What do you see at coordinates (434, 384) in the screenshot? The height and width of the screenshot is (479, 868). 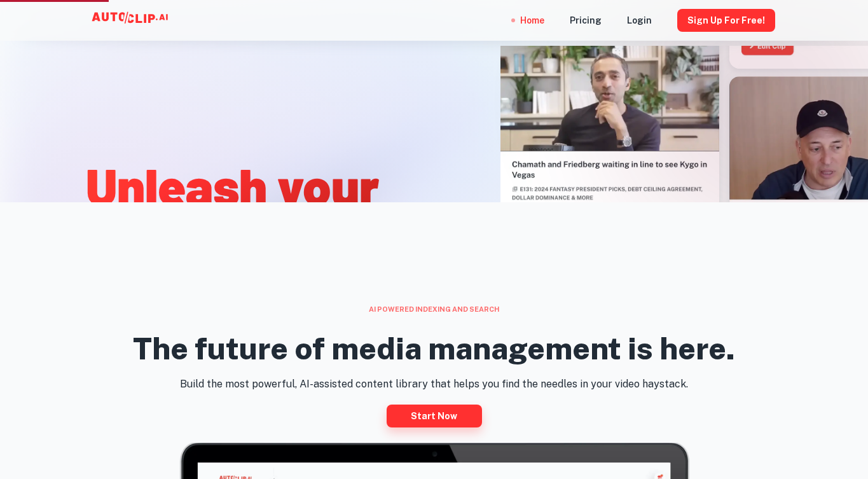 I see `p: Build the most powerful, AI-assisted content library that helps you find the needles in your vide...` at bounding box center [434, 384].